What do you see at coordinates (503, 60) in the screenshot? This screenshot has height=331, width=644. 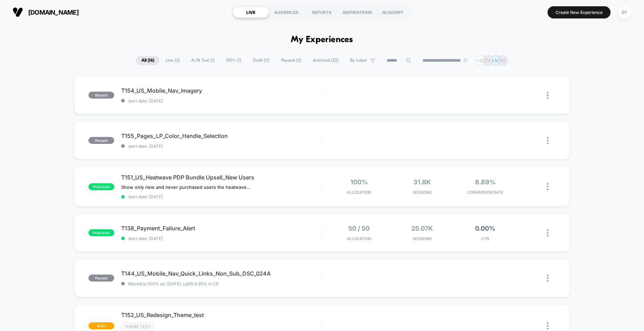 I see `p: RS` at bounding box center [503, 60].